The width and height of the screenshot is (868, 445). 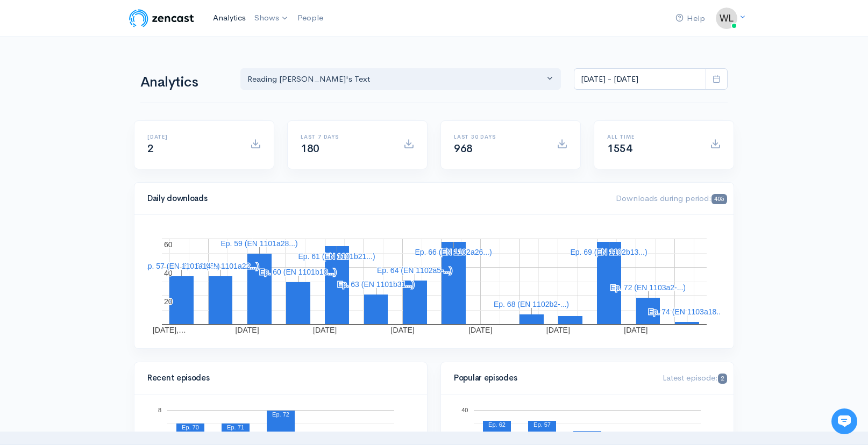 I want to click on a: Analytics, so click(x=229, y=18).